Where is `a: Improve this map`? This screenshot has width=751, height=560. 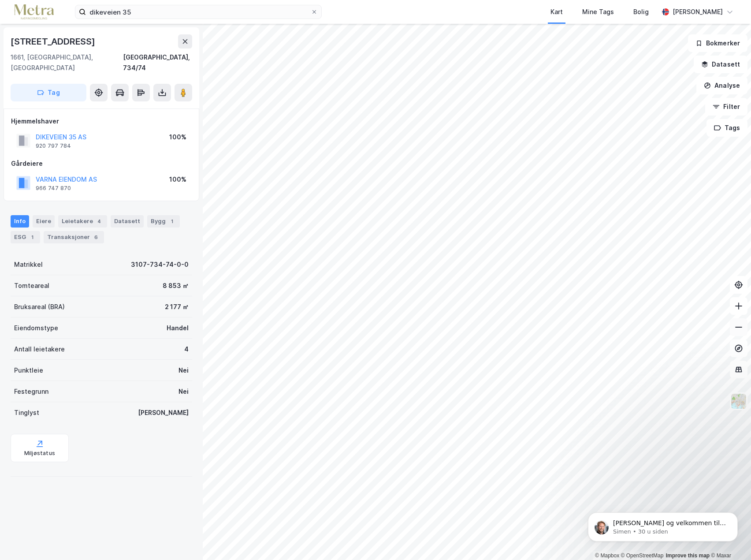
a: Improve this map is located at coordinates (687, 555).